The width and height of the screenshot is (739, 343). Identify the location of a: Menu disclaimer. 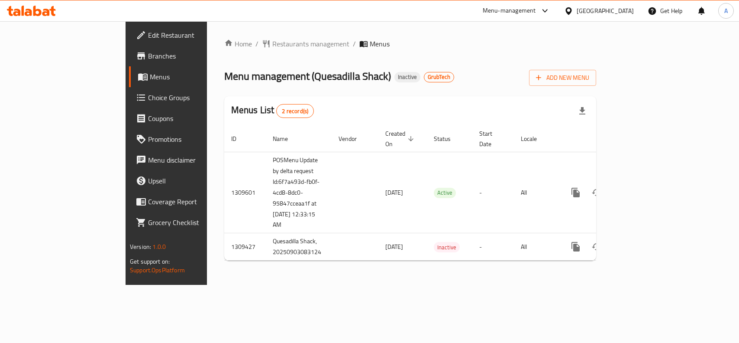
(189, 160).